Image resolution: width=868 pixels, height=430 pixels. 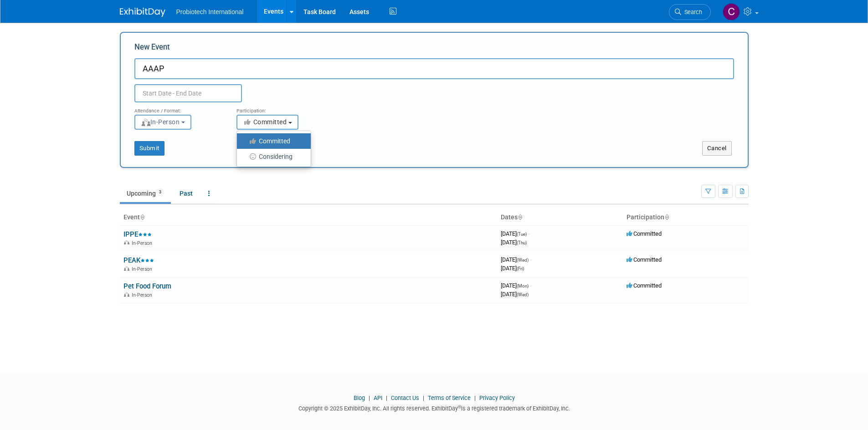 What do you see at coordinates (148, 286) in the screenshot?
I see `a: Pet Food Forum` at bounding box center [148, 286].